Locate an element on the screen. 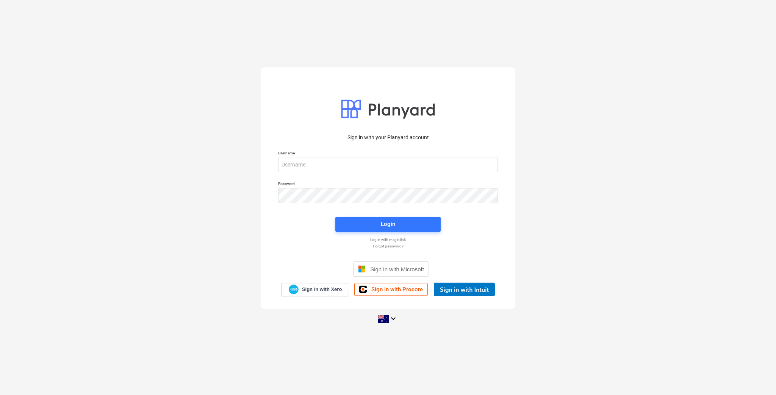 The image size is (776, 395). a: Sign in with Procore is located at coordinates (391, 290).